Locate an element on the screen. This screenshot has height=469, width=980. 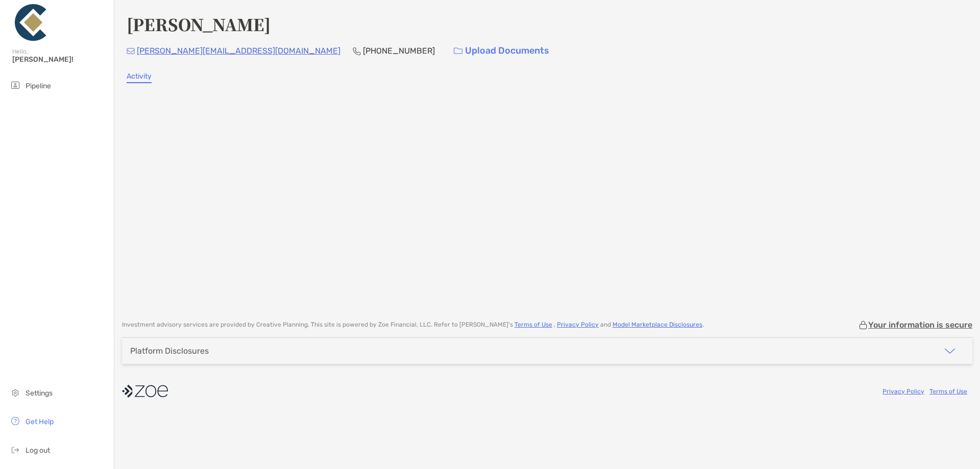
img: icon arrow is located at coordinates (950, 351).